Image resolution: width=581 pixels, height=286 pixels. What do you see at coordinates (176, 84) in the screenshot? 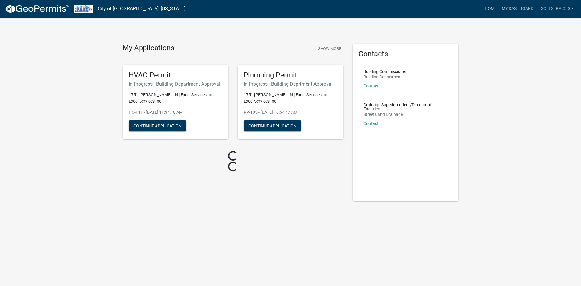
I see `h6: In Progress - Building Department Approval` at bounding box center [176, 84].